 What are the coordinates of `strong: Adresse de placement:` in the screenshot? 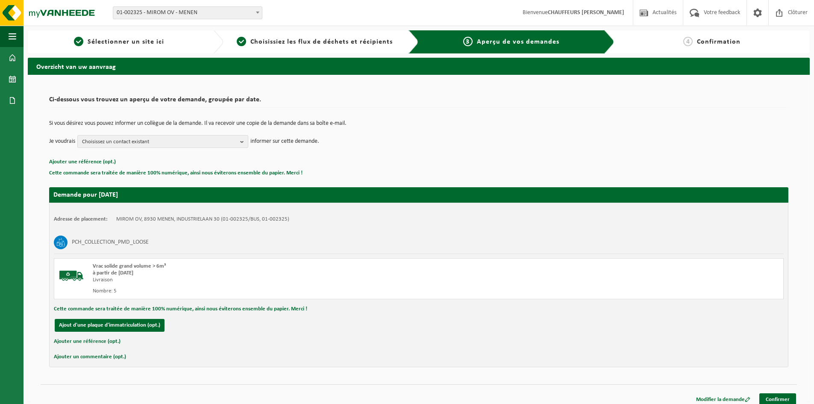 It's located at (81, 219).